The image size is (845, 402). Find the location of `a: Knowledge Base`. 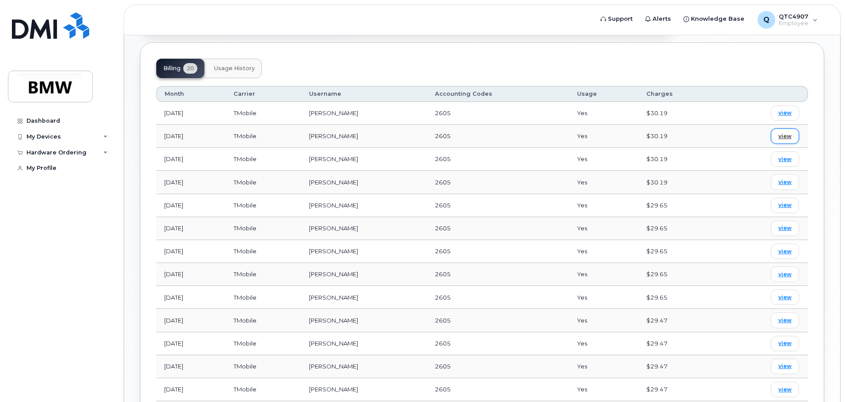

a: Knowledge Base is located at coordinates (714, 19).